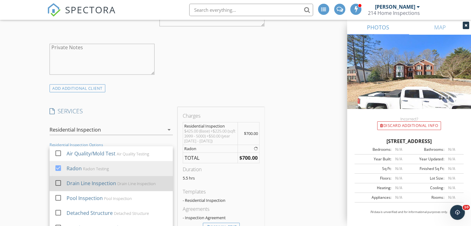  What do you see at coordinates (221, 200) in the screenshot?
I see `div: - Residential Inspection` at bounding box center [221, 200].